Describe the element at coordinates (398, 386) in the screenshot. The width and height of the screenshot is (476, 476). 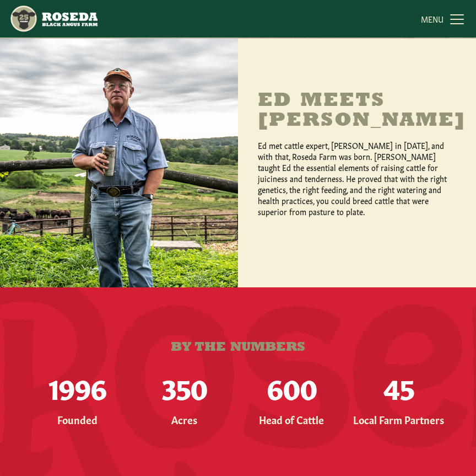
I see `h4: 45` at that location.